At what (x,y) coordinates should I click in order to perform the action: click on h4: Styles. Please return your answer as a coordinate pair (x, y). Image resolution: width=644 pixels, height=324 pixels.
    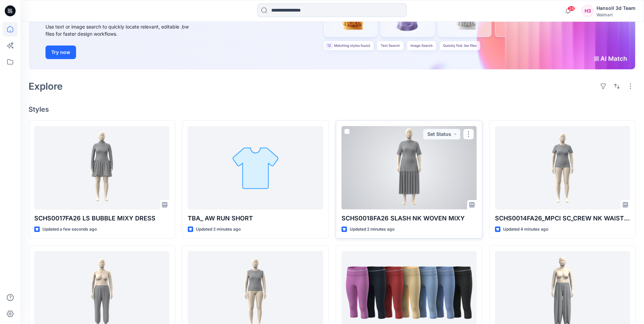
    Looking at the image, I should click on (332, 109).